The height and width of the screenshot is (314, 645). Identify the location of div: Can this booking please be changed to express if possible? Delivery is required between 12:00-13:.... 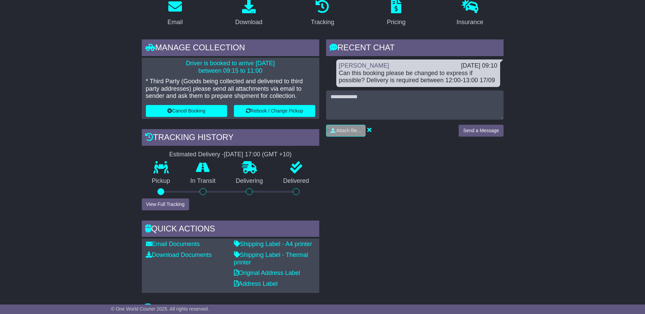
(418, 77).